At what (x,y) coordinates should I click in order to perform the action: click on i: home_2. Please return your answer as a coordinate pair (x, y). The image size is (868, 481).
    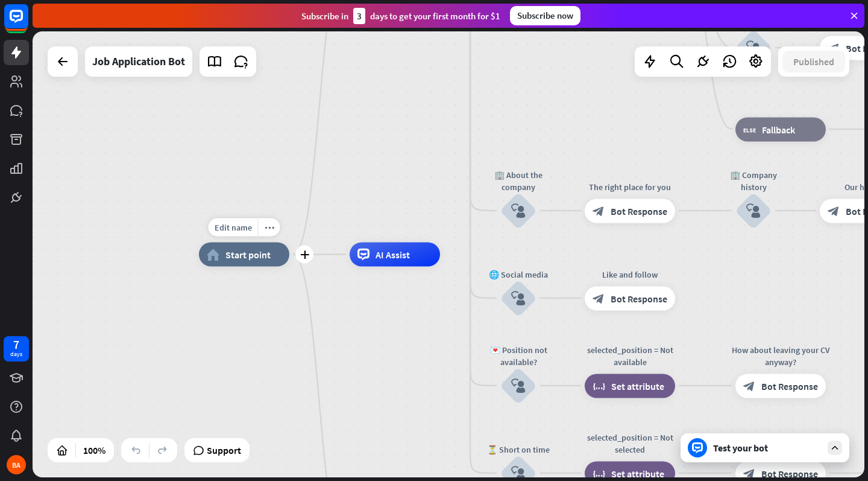
    Looking at the image, I should click on (213, 255).